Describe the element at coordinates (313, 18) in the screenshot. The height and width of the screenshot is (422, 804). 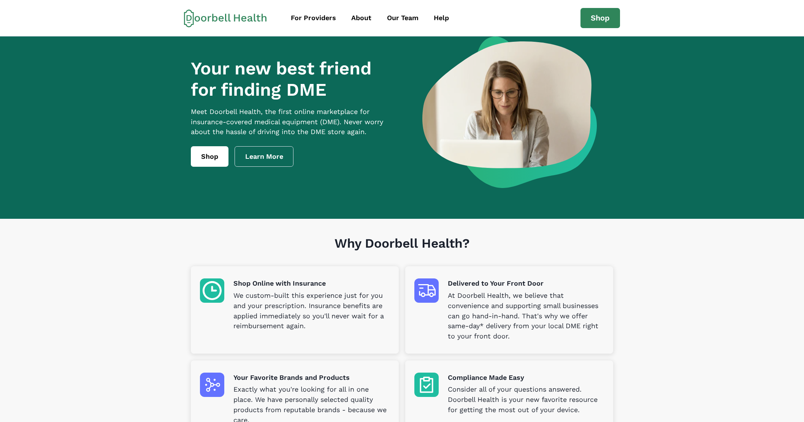
I see `div: For Providers` at that location.